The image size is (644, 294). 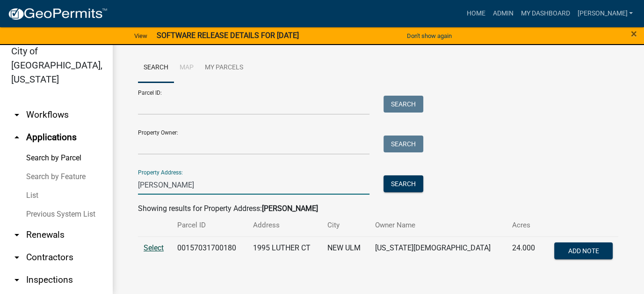 I want to click on th: Parcel ID, so click(x=209, y=225).